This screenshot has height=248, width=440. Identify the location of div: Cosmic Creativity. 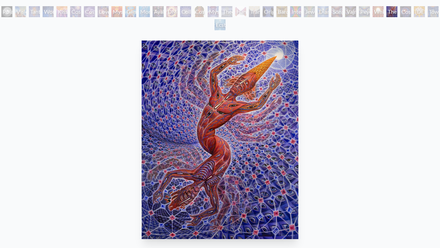
(76, 12).